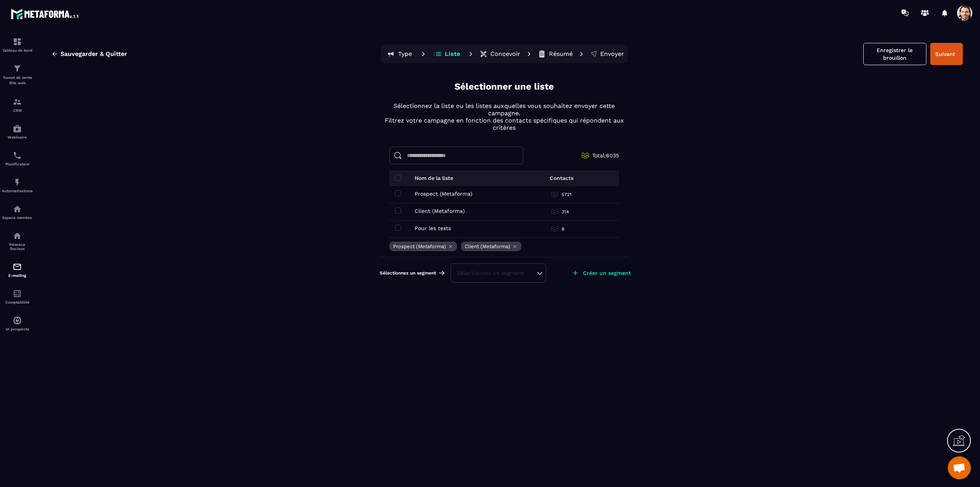  I want to click on a: formationformationTunnel de vente Site web, so click(17, 75).